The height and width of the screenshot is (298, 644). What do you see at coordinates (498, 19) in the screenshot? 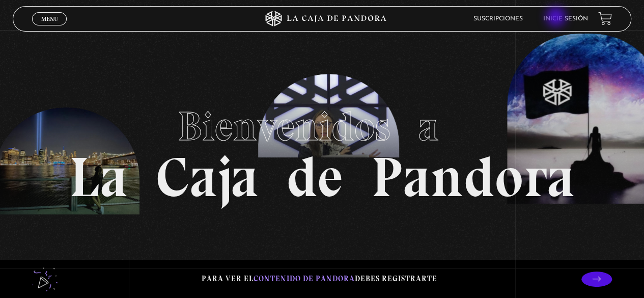
I see `a: Suscripciones` at bounding box center [498, 19].